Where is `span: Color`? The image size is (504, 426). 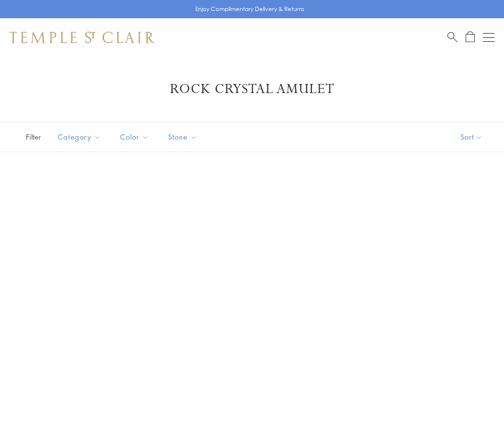
span: Color is located at coordinates (135, 137).